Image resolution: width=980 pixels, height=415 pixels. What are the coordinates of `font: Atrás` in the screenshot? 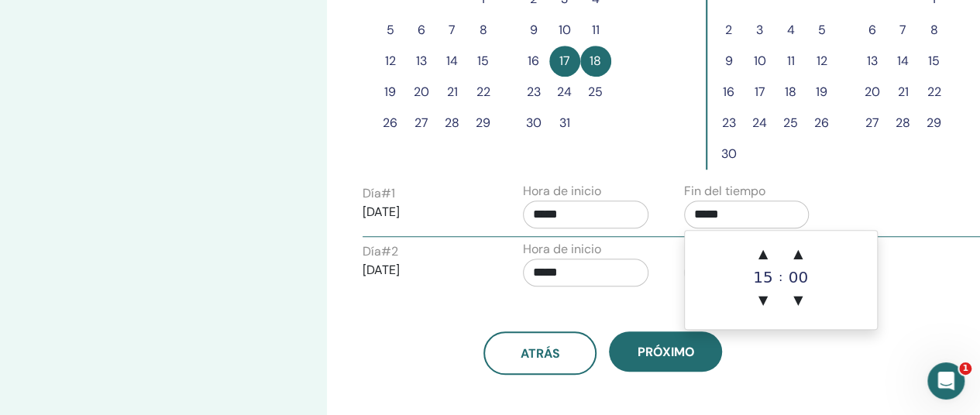 It's located at (540, 354).